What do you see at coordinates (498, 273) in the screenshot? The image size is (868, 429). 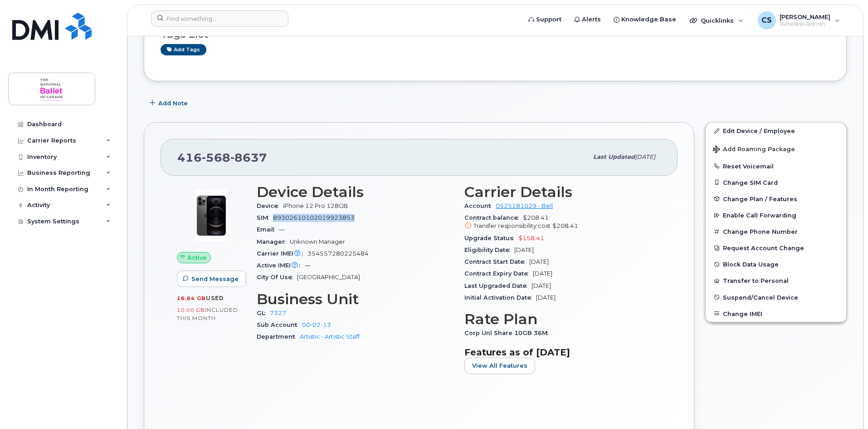 I see `span: Contract Expiry Date` at bounding box center [498, 273].